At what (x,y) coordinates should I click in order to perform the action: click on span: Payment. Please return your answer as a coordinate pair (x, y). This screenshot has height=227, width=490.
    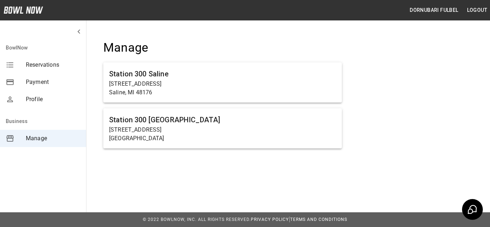
    Looking at the image, I should click on (53, 82).